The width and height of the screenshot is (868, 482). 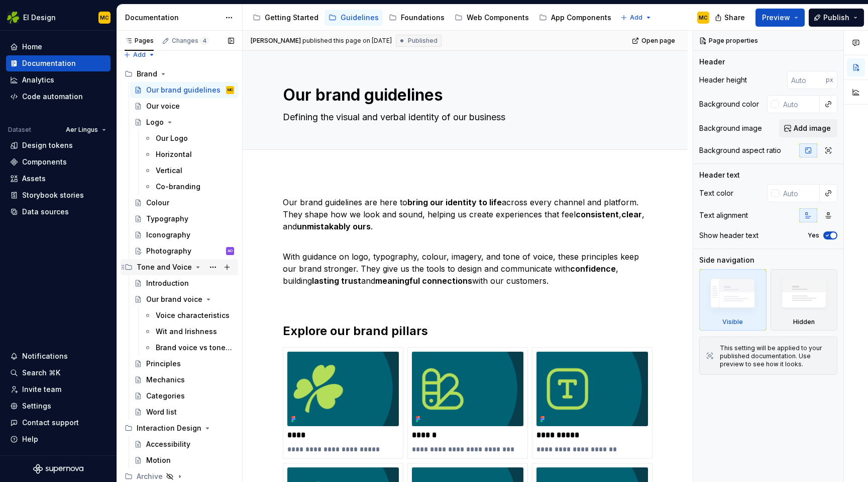 I want to click on div: Iconography, so click(x=168, y=235).